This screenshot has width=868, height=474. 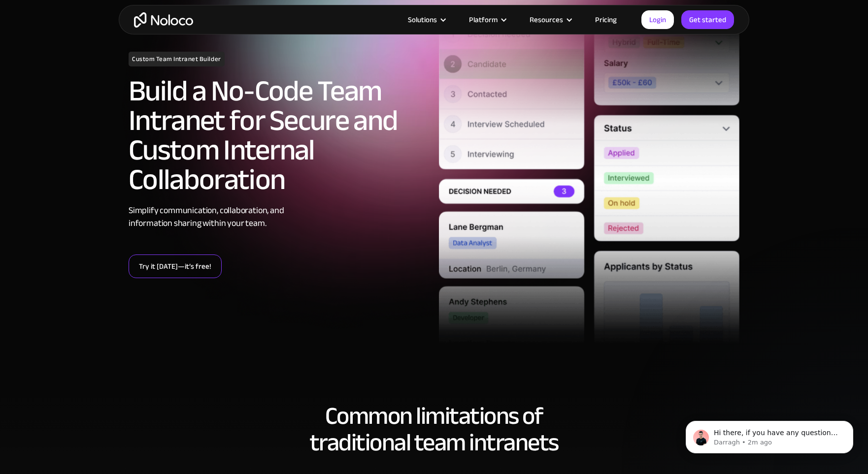 I want to click on div: message notification from Darragh, 2m ago. Hi there, if you have any questions about our pricing,..., so click(x=98, y=37).